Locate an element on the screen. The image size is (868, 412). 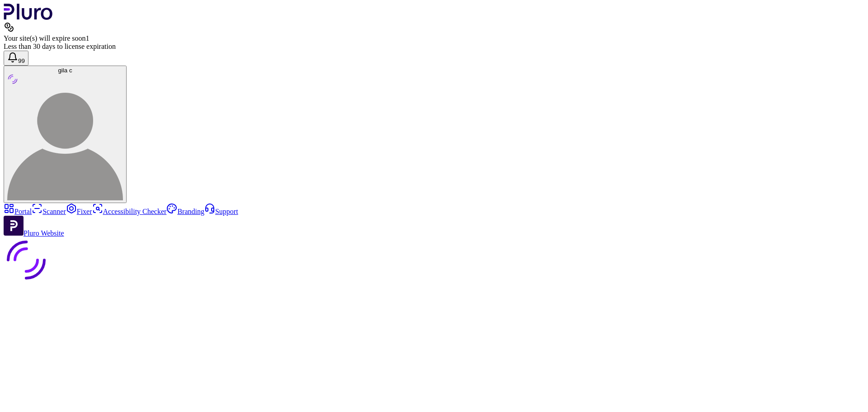
a: Fixer is located at coordinates (79, 212).